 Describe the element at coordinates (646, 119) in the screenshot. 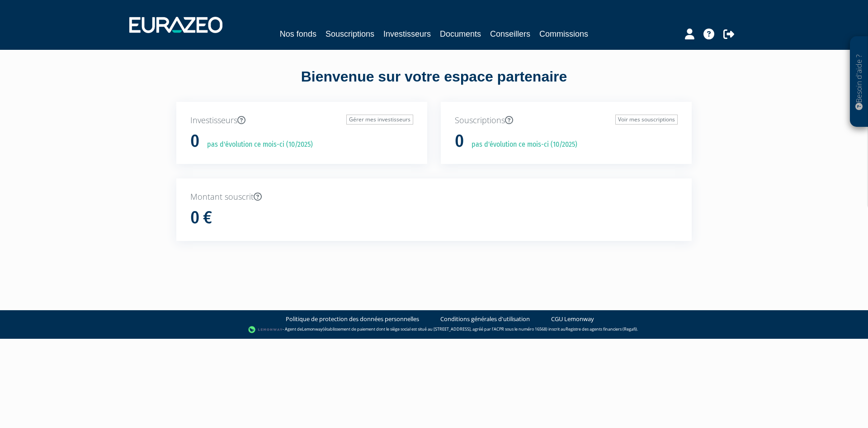

I see `a: Voir mes souscriptions` at that location.